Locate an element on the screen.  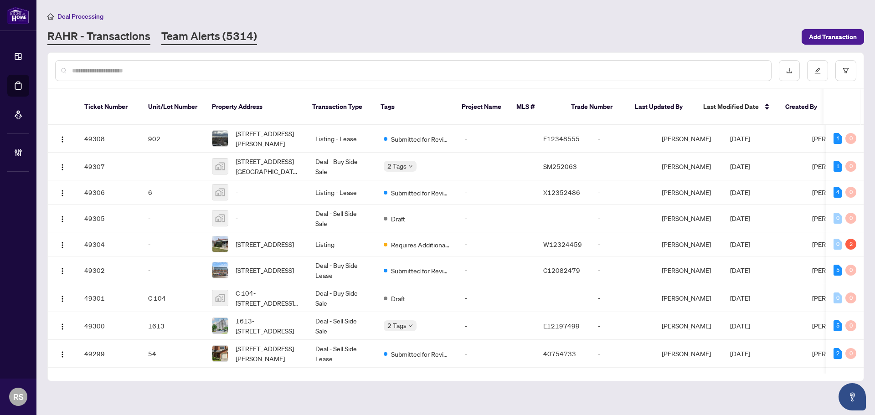
span: filter is located at coordinates (846, 71).